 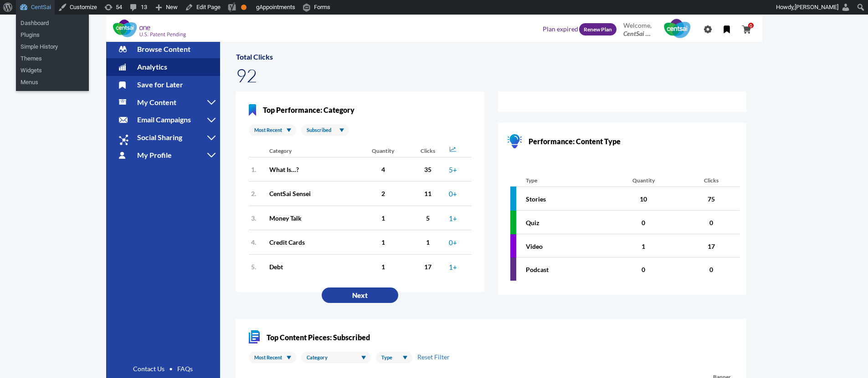 What do you see at coordinates (636, 34) in the screenshot?
I see `span: CentSai INC` at bounding box center [636, 34].